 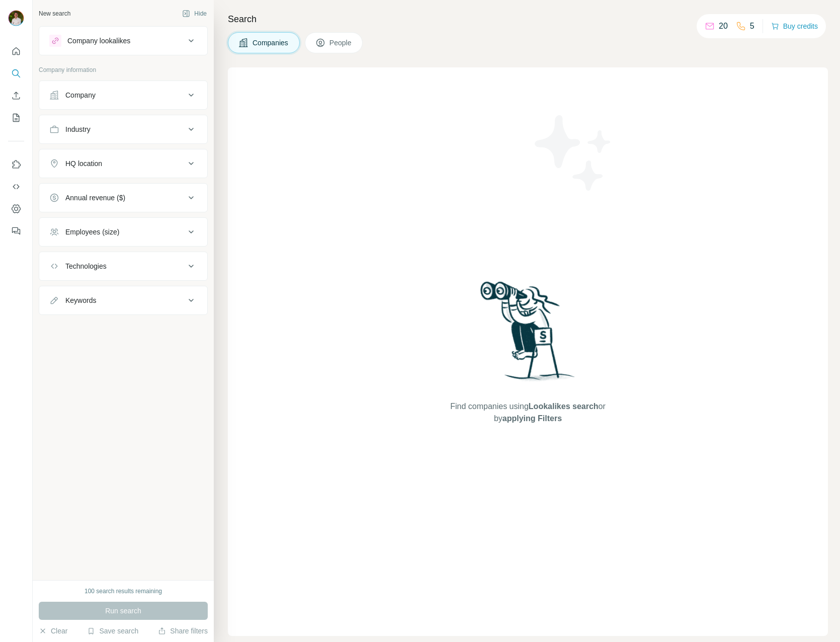 I want to click on button: Buy credits, so click(x=794, y=26).